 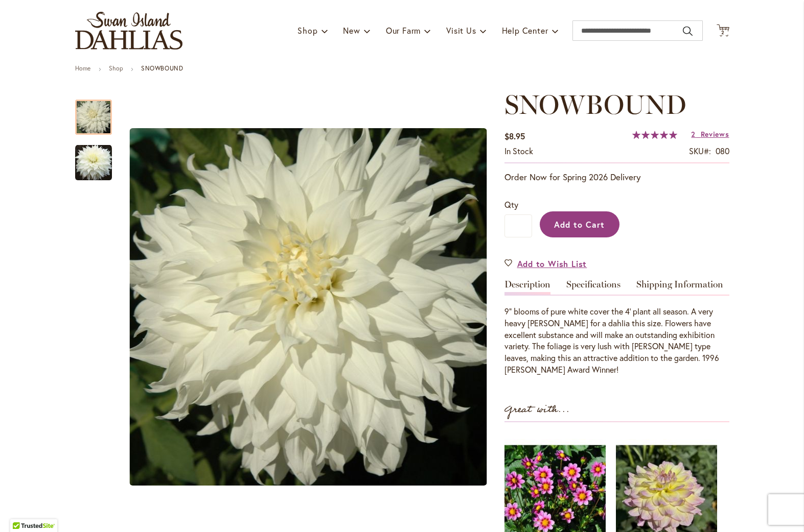 I want to click on a: 2 Reviews, so click(x=710, y=134).